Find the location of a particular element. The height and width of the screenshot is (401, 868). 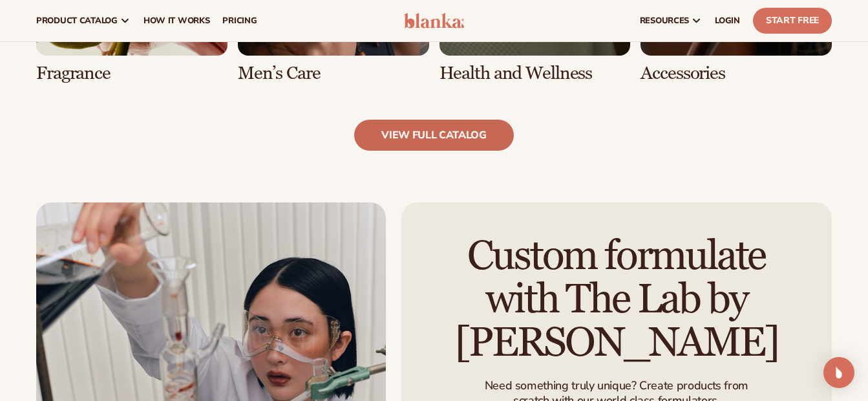

p: Need something truly unique? Create products from is located at coordinates (617, 385).